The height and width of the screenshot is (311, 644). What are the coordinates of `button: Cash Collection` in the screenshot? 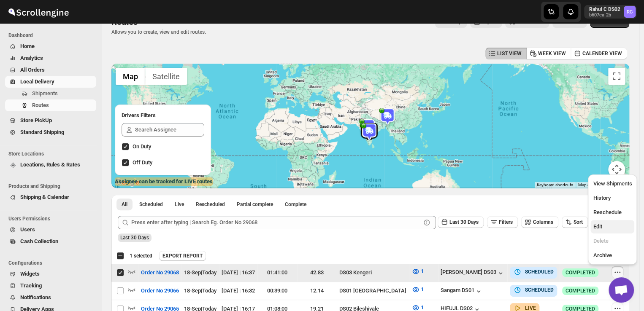 It's located at (51, 241).